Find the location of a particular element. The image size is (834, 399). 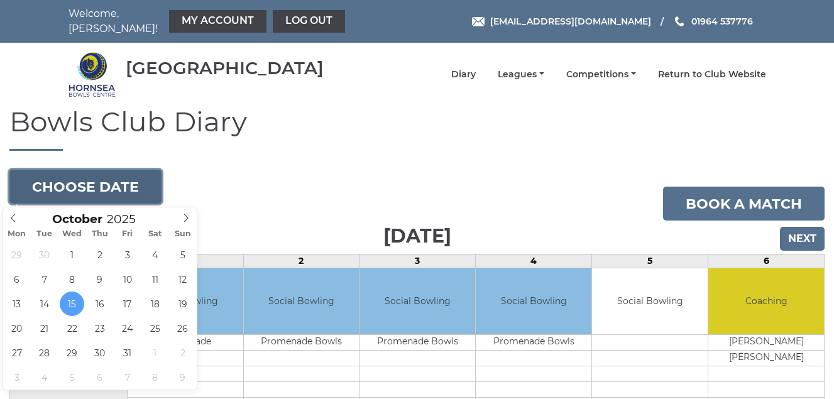

span: Mon is located at coordinates (17, 234).